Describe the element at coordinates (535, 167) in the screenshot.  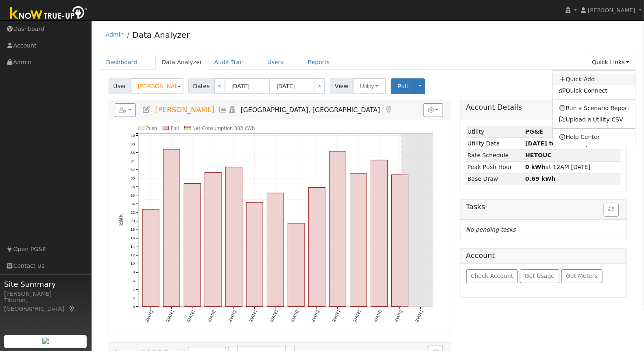
I see `strong: 0 kWh` at that location.